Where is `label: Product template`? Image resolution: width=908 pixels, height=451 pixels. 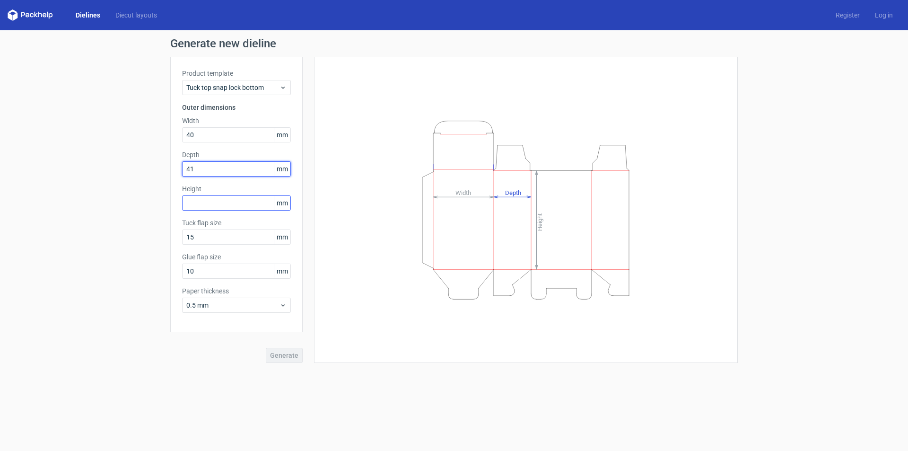
label: Product template is located at coordinates (236, 73).